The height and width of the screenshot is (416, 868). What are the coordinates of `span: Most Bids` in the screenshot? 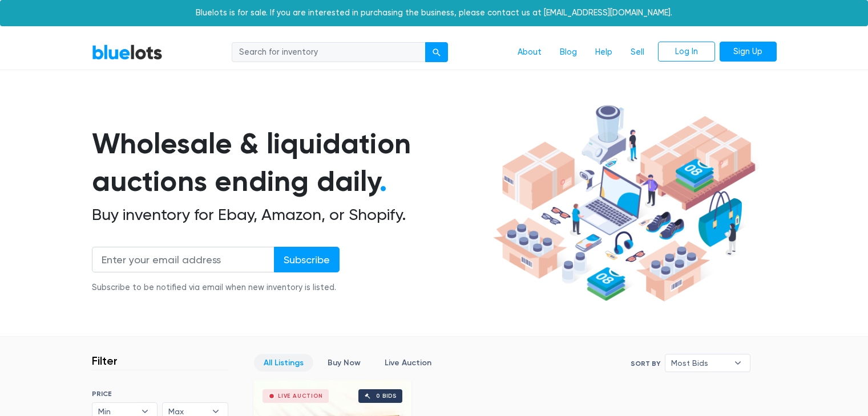 It's located at (700, 363).